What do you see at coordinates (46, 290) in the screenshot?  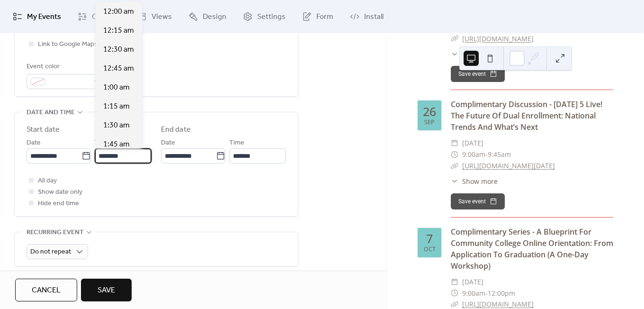 I see `button: Cancel` at bounding box center [46, 290].